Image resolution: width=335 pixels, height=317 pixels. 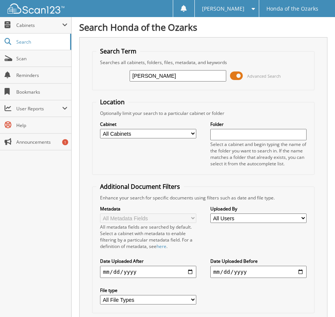 What do you see at coordinates (42, 92) in the screenshot?
I see `span: Bookmarks` at bounding box center [42, 92].